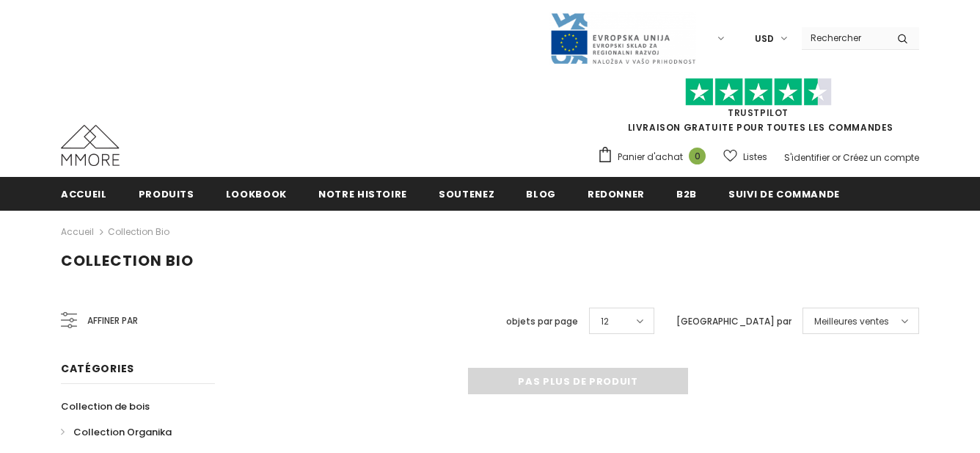 Image resolution: width=980 pixels, height=453 pixels. I want to click on span: LIVRAISON GRATUITE POUR TOUTES LES COMMANDES, so click(758, 109).